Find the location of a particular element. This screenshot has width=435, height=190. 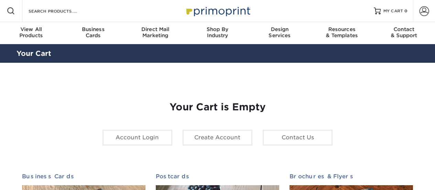

h2: Business Cards is located at coordinates (84, 176).